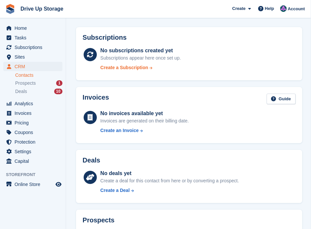  Describe the element at coordinates (21, 91) in the screenshot. I see `span: Deals` at that location.